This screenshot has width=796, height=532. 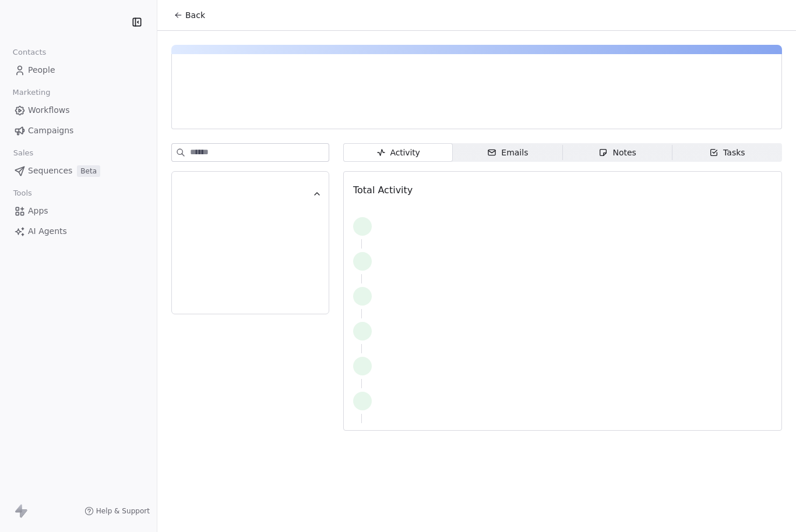 What do you see at coordinates (42, 69) in the screenshot?
I see `span: People` at bounding box center [42, 69].